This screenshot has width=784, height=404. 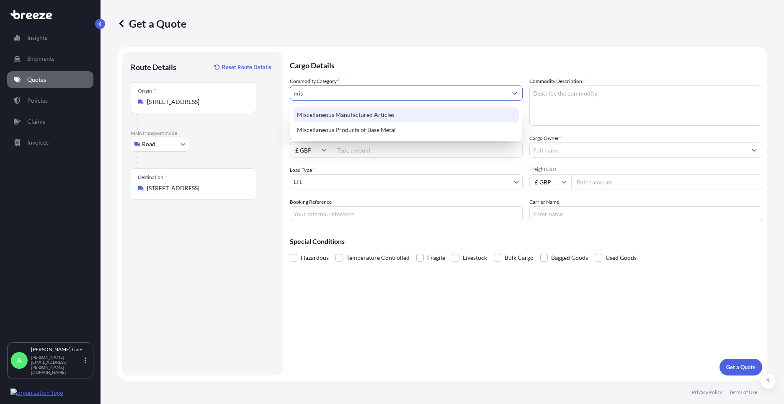 What do you see at coordinates (570, 258) in the screenshot?
I see `span: Bagged Goods` at bounding box center [570, 258].